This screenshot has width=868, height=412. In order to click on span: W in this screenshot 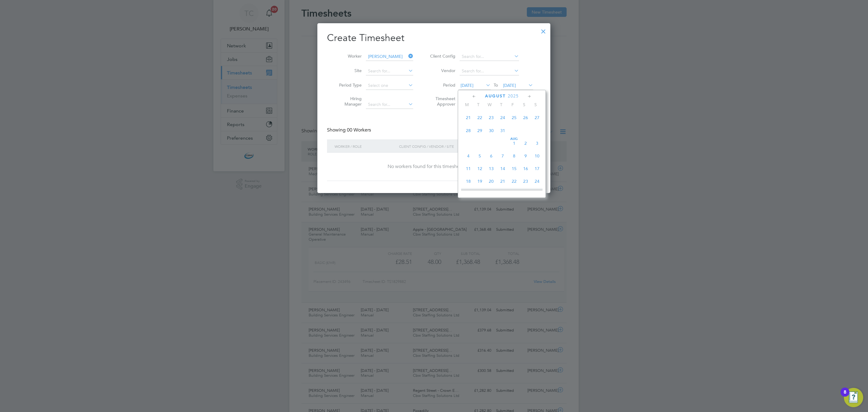, I will do `click(490, 104)`.